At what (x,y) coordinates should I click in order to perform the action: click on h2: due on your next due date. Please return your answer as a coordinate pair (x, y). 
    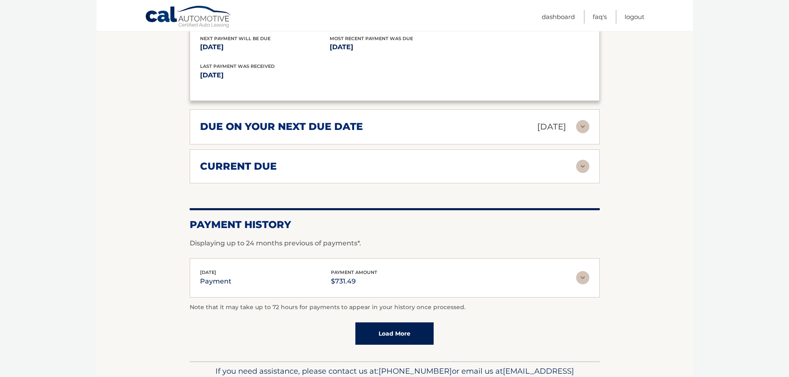
    Looking at the image, I should click on (281, 127).